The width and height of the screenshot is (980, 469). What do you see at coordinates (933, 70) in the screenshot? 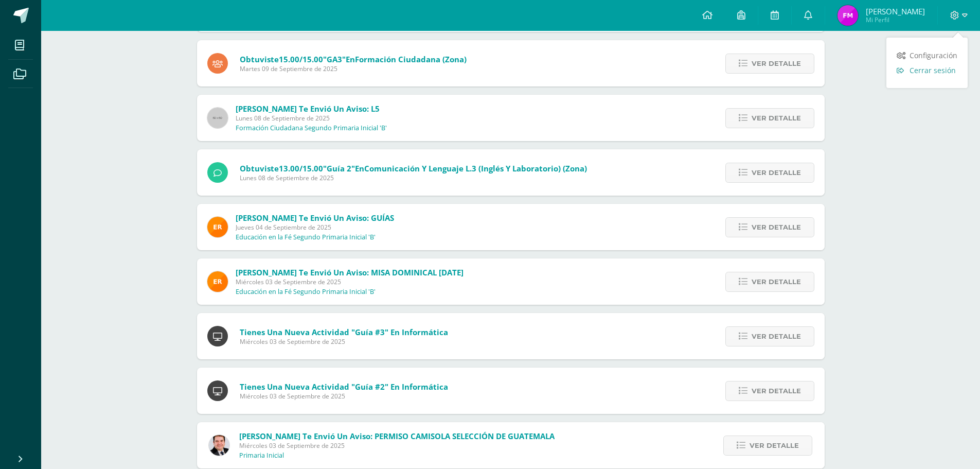
I see `span: Cerrar sesión` at bounding box center [933, 70].